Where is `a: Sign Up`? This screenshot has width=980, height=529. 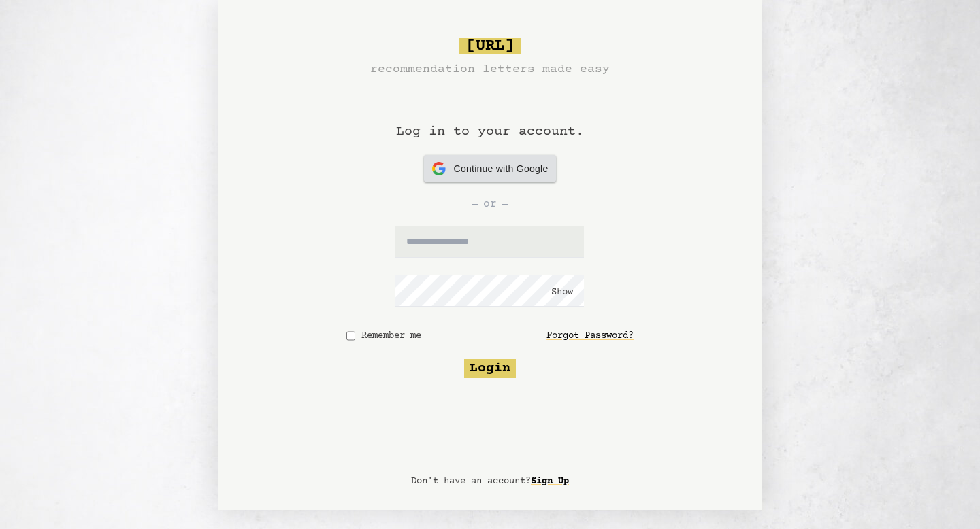 a: Sign Up is located at coordinates (550, 482).